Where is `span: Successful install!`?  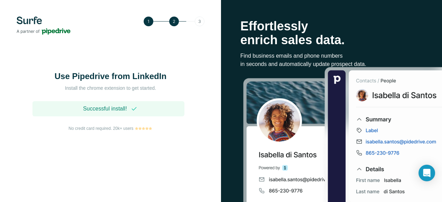
span: Successful install! is located at coordinates (105, 109).